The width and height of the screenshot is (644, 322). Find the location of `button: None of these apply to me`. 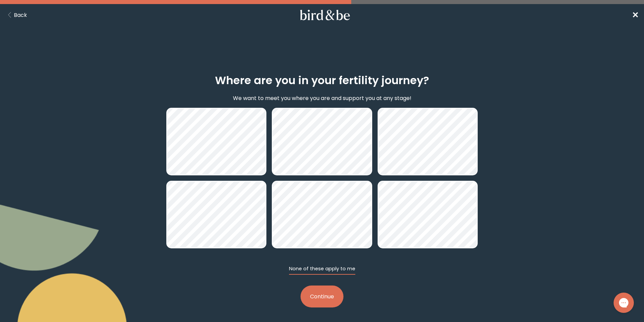

button: None of these apply to me is located at coordinates (322, 270).